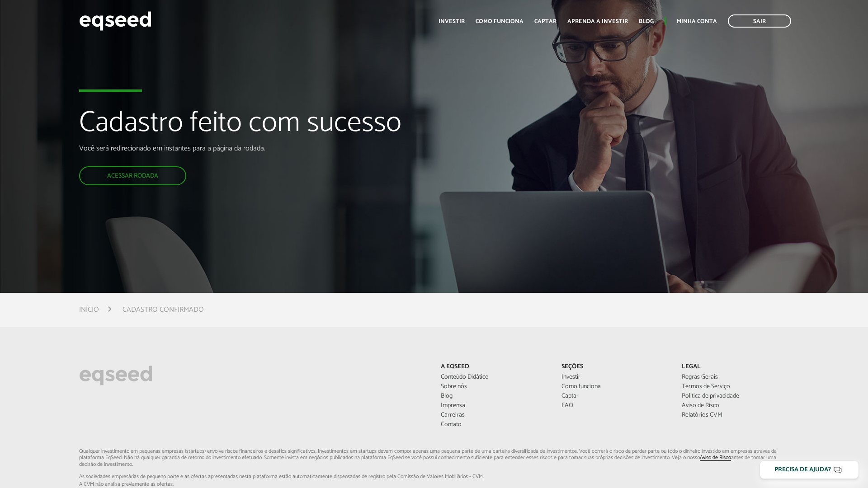 The image size is (868, 488). I want to click on a: Política de privacidade, so click(736, 396).